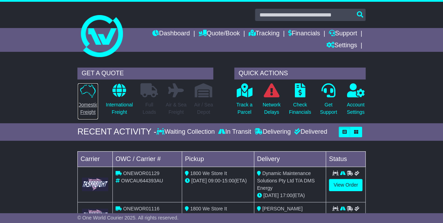  What do you see at coordinates (300, 101) in the screenshot?
I see `a: CheckFinancials` at bounding box center [300, 101].